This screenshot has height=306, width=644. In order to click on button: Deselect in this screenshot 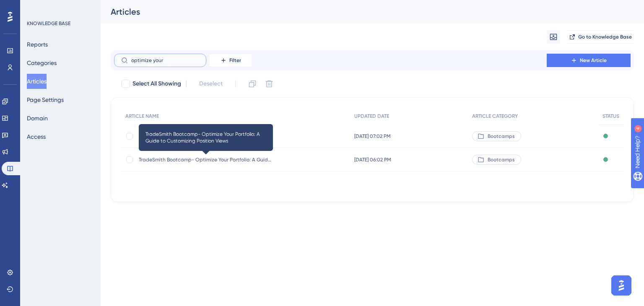, I will do `click(211, 84)`.